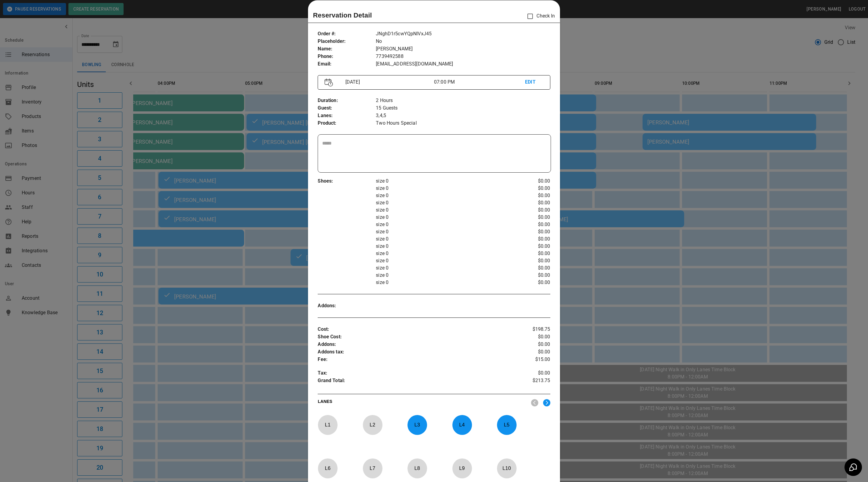 This screenshot has width=868, height=482. Describe the element at coordinates (463, 42) in the screenshot. I see `p: No` at that location.